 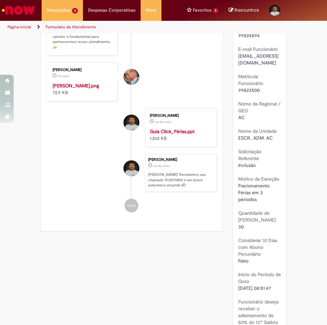 I want to click on span: 9, so click(x=216, y=11).